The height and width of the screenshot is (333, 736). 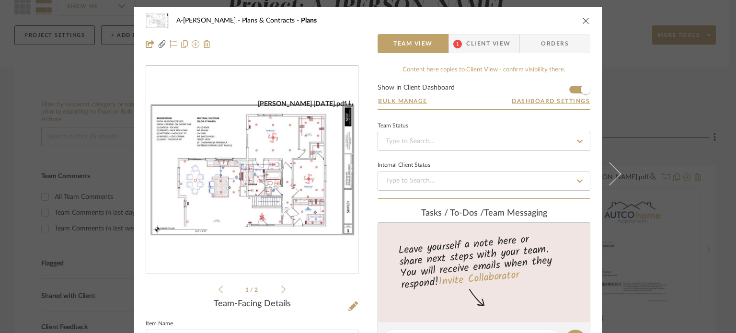 I want to click on span: Orders, so click(x=555, y=44).